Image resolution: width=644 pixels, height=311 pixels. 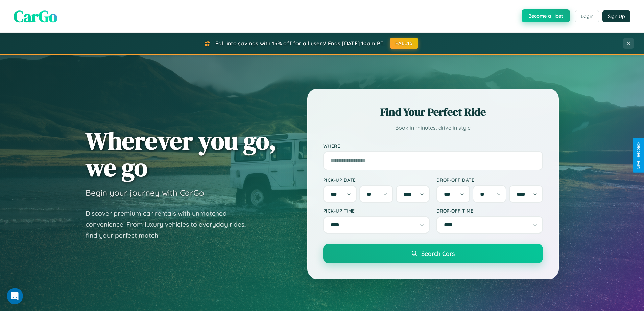 I want to click on button: Sign Up, so click(x=616, y=16).